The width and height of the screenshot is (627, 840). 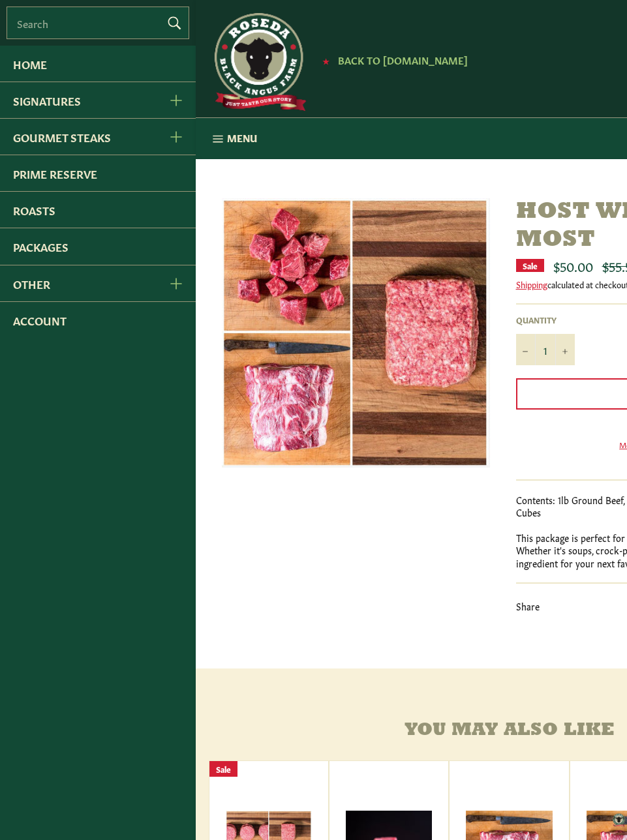 I want to click on input: Search, so click(x=98, y=23).